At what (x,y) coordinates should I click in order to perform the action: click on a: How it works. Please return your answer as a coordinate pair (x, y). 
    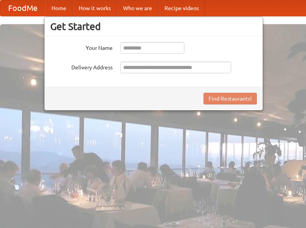
    Looking at the image, I should click on (95, 8).